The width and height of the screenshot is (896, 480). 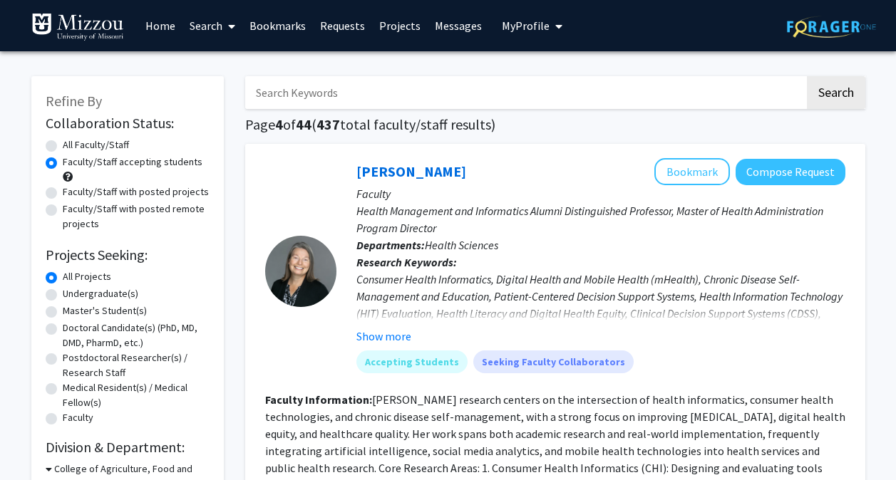 What do you see at coordinates (128, 448) in the screenshot?
I see `h2: Division & Department:` at bounding box center [128, 448].